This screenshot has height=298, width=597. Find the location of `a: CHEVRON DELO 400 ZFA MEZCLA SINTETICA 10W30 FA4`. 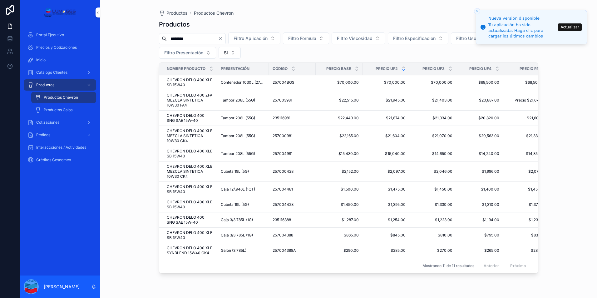

a: CHEVRON DELO 400 ZFA MEZCLA SINTETICA 10W30 FA4 is located at coordinates (190, 100).